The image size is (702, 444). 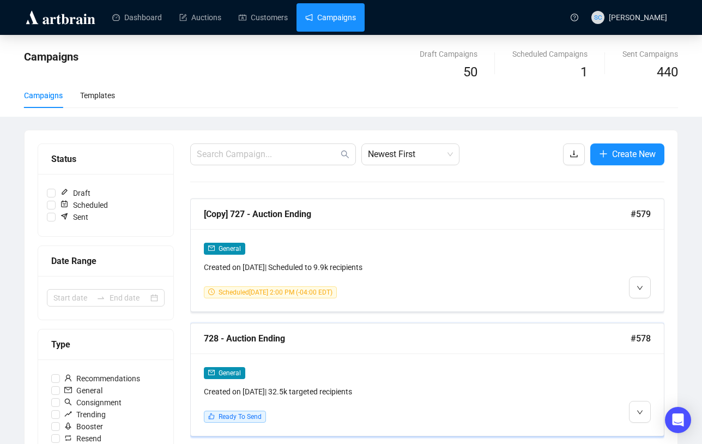 What do you see at coordinates (106, 344) in the screenshot?
I see `div: Type` at bounding box center [106, 344].